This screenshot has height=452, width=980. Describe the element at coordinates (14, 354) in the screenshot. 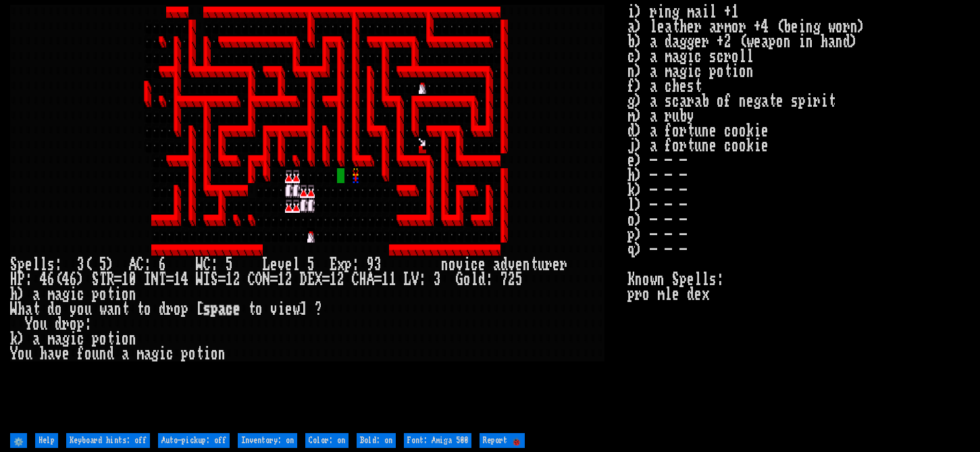

I see `div: Y` at that location.